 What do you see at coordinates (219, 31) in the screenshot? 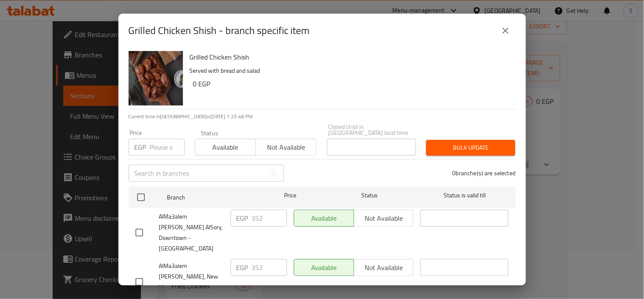
I see `h2: Grilled Chicken Shish - branch specific item` at bounding box center [219, 31].